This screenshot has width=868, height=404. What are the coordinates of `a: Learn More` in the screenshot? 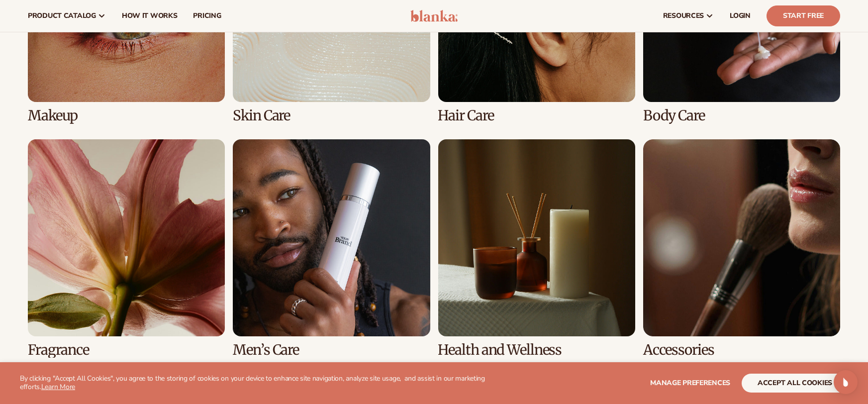 It's located at (58, 387).